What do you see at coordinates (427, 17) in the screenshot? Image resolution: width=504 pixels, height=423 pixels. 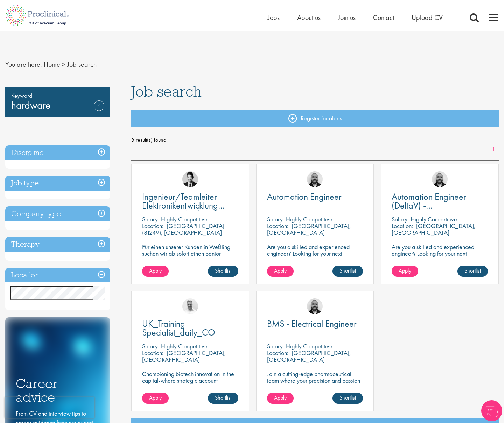 I see `span: Upload CV` at bounding box center [427, 17].